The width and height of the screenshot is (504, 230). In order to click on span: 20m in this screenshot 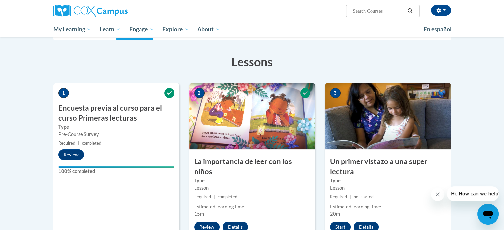, I will do `click(335, 214)`.